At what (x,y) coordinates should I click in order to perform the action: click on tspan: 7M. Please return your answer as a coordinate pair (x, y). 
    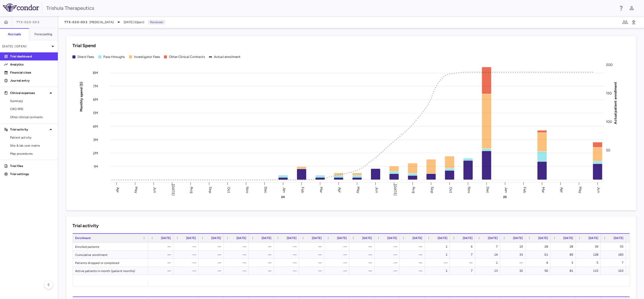
    Looking at the image, I should click on (96, 86).